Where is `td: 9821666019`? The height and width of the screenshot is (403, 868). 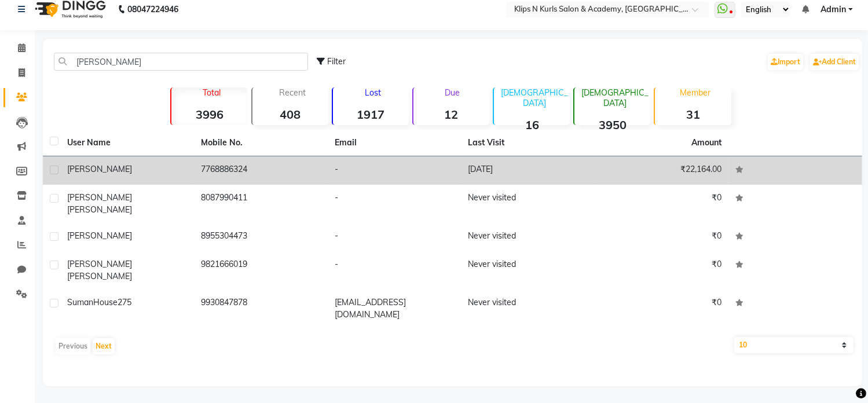 td: 9821666019 is located at coordinates (260, 270).